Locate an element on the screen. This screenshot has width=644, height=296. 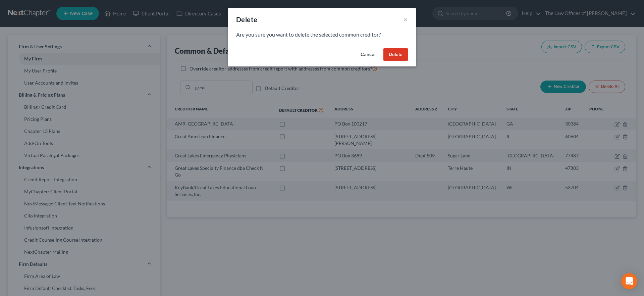
div: Open Intercom Messenger is located at coordinates (629, 281).